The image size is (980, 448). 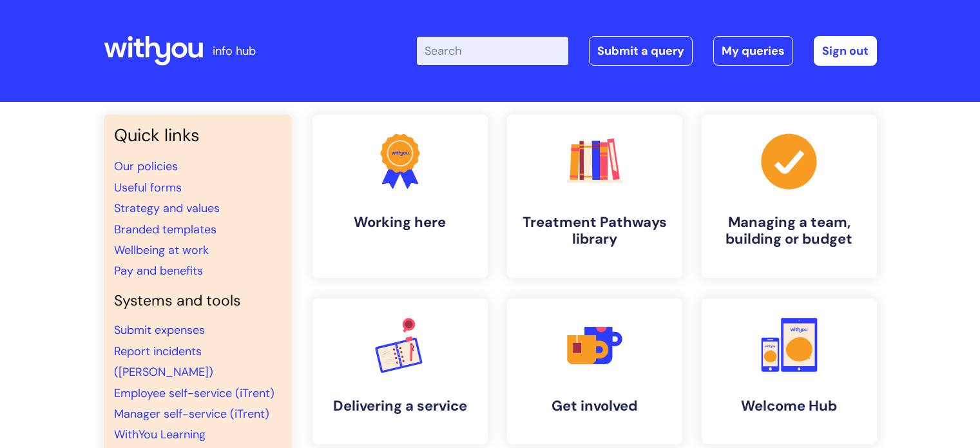 I want to click on a: Pay and benefits, so click(x=158, y=271).